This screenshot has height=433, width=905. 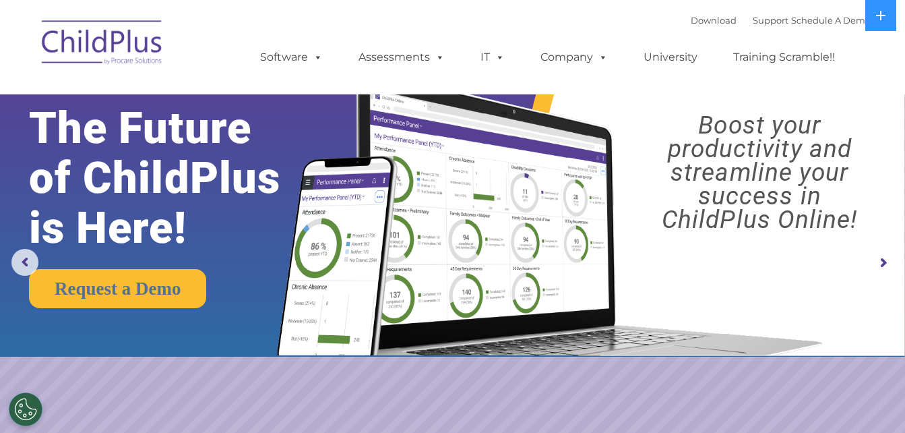 What do you see at coordinates (291, 57) in the screenshot?
I see `a: Software` at bounding box center [291, 57].